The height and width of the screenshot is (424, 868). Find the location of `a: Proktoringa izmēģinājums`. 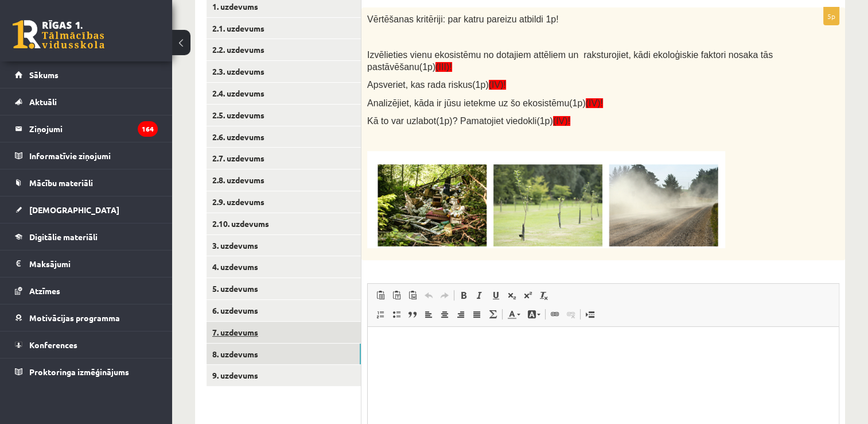

a: Proktoringa izmēģinājums is located at coordinates (86, 371).